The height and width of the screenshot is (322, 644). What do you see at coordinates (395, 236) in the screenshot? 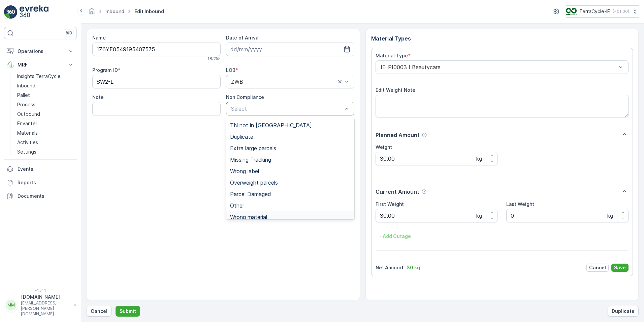
I see `button: +Add Outage` at bounding box center [395, 236].